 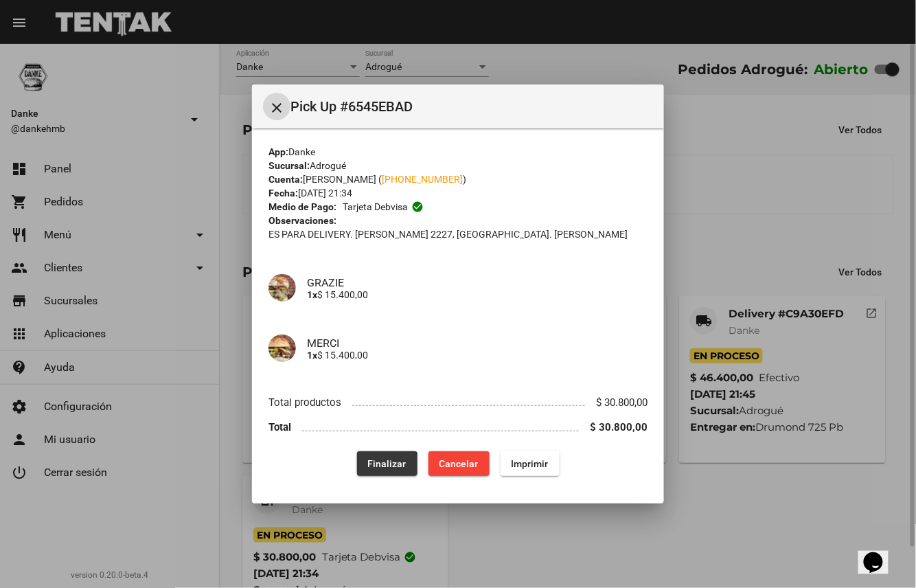 I want to click on div: Danke, so click(x=458, y=152).